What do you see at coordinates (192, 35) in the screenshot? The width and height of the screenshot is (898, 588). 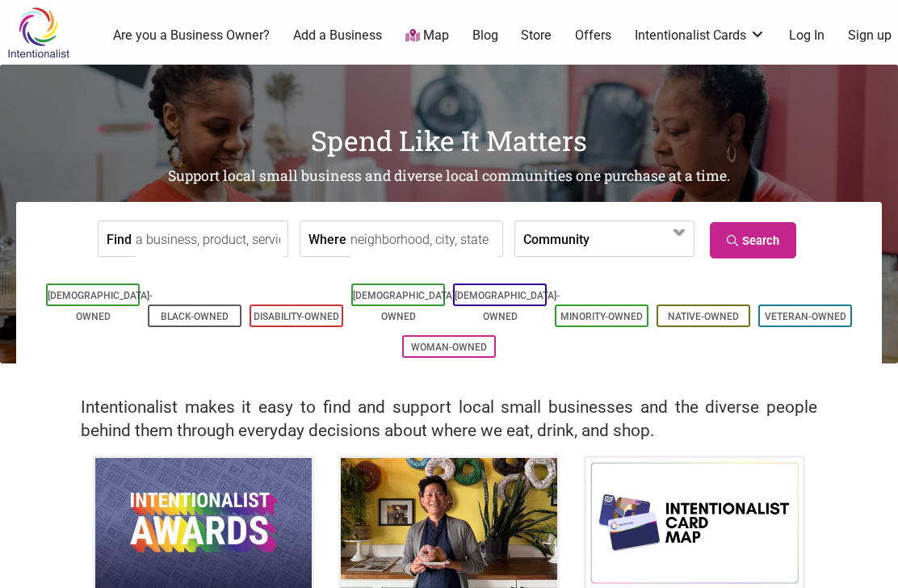 I see `a: Are you a Business Owner?` at bounding box center [192, 35].